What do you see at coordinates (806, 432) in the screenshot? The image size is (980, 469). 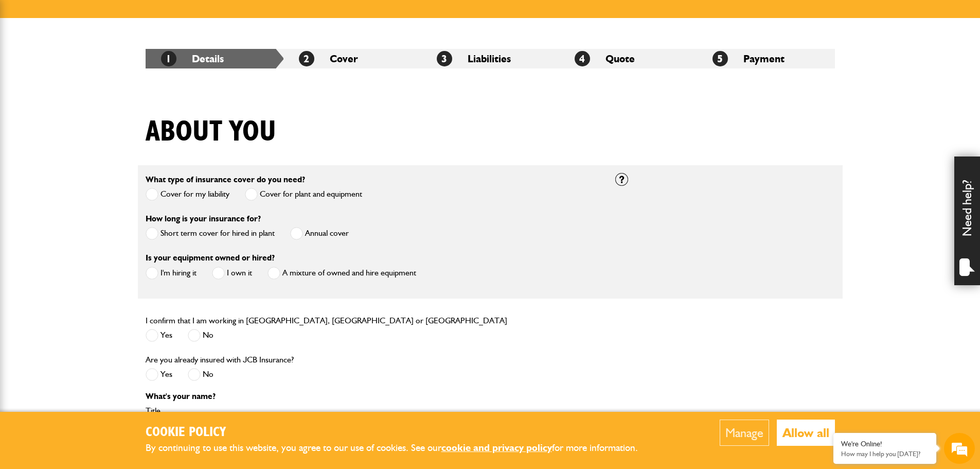 I see `button: Allow all` at bounding box center [806, 432].